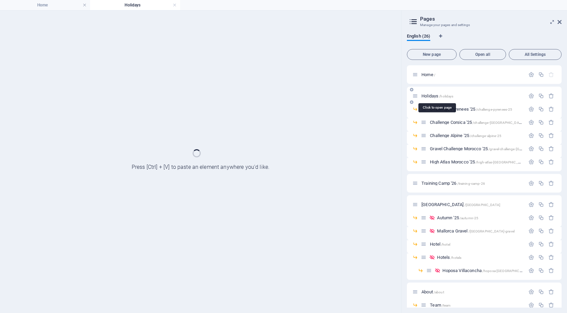 The image size is (567, 313). What do you see at coordinates (477, 109) in the screenshot?
I see `div: Challenge Pyrenees '25/challenge-pyrenees-25` at bounding box center [477, 109].